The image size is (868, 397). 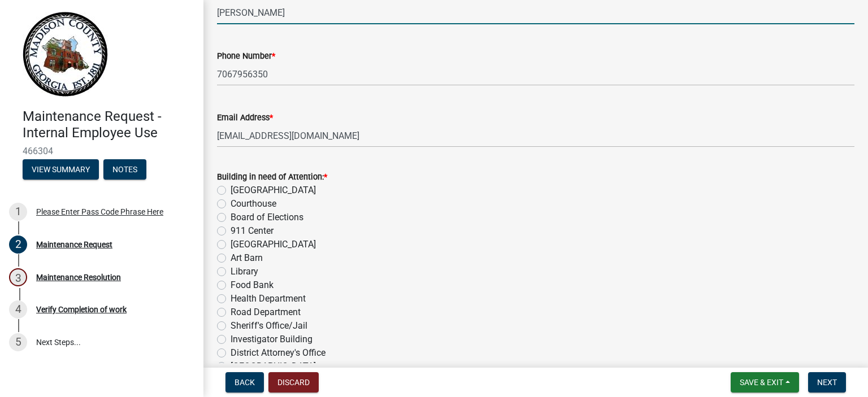 I want to click on button: Notes, so click(x=125, y=170).